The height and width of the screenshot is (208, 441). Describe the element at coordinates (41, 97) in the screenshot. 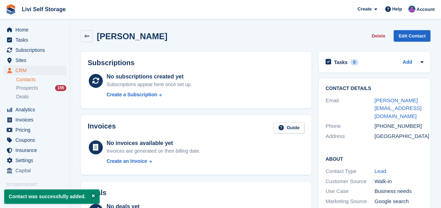

I see `a: Deals` at that location.